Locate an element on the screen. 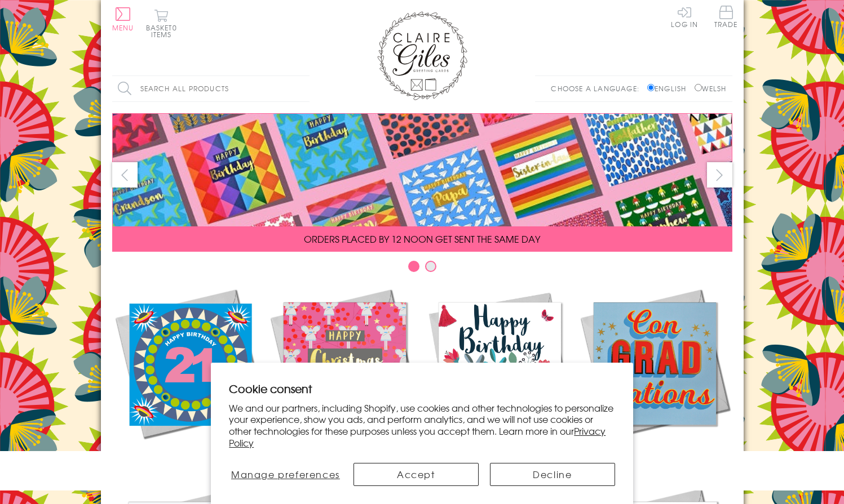 The width and height of the screenshot is (844, 504). span: New Releases is located at coordinates (189, 456).